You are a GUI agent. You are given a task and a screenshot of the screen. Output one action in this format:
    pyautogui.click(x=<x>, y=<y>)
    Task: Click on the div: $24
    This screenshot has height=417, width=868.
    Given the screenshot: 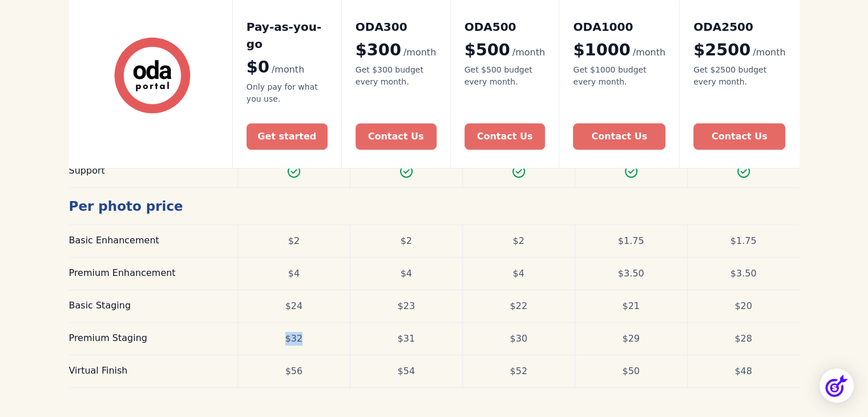 What is the action you would take?
    pyautogui.click(x=294, y=306)
    